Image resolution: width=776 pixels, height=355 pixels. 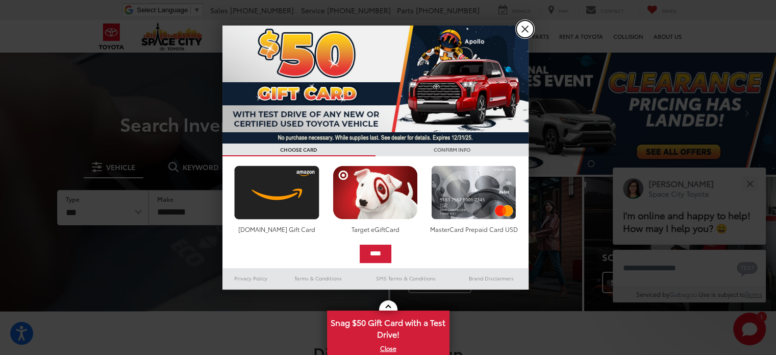 What do you see at coordinates (474, 229) in the screenshot?
I see `div: MasterCard Prepaid Card USD` at bounding box center [474, 229].